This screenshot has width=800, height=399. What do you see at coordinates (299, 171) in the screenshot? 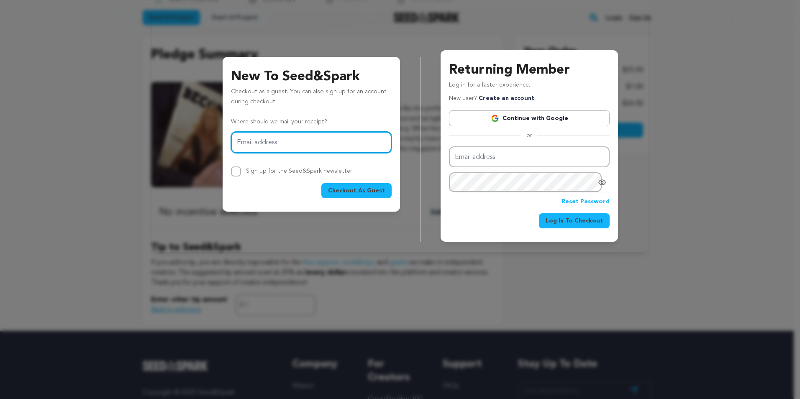
I see `label: Sign up for the Seed&Spark newsletter` at bounding box center [299, 171].